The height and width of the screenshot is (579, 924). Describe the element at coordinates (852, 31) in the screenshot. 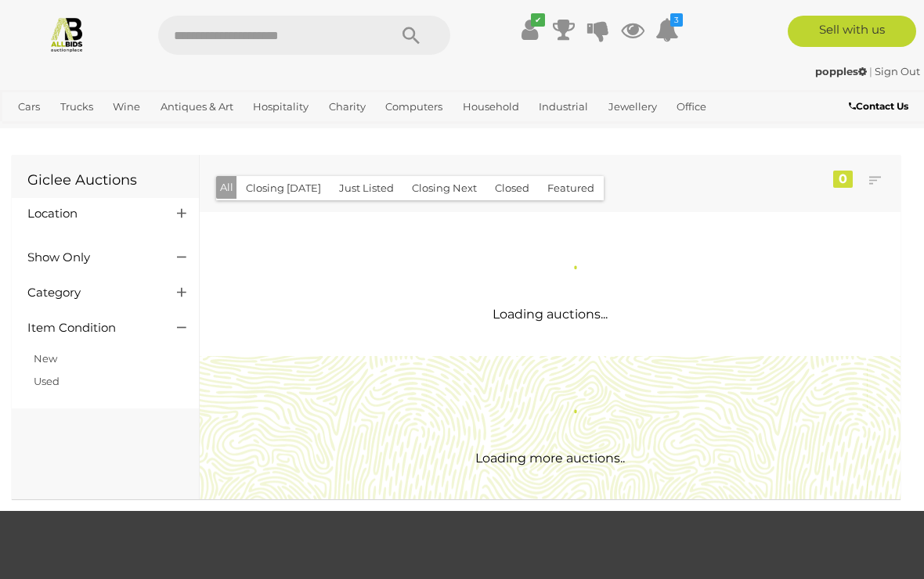

I see `a: Sell with us` at that location.